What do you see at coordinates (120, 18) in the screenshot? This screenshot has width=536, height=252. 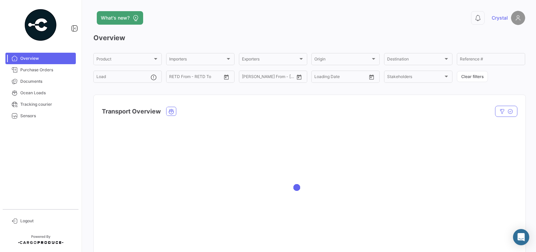 I see `button: What's new?` at bounding box center [120, 18].